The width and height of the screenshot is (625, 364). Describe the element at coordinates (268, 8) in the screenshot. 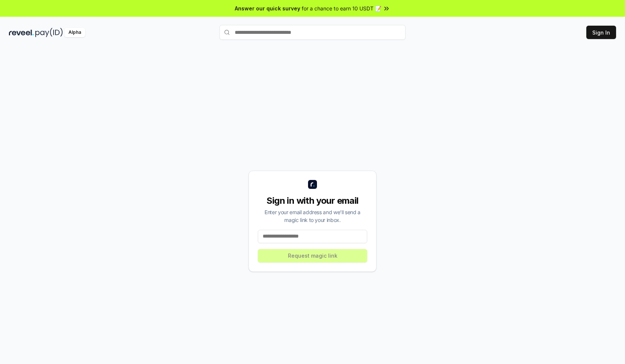

I see `span: Answer our quick survey` at that location.